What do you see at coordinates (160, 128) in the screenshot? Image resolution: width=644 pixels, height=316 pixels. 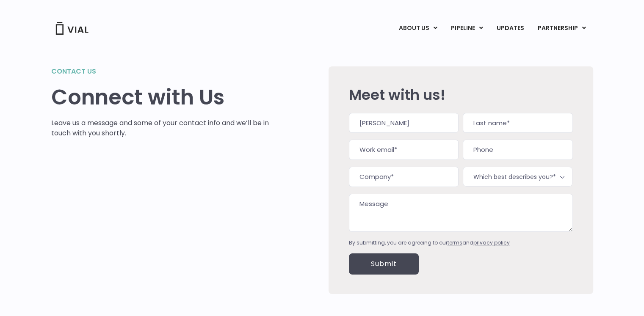 I see `p: Leave us a message and some of your contact info and we’ll be in touch with you shortly.` at bounding box center [160, 128].